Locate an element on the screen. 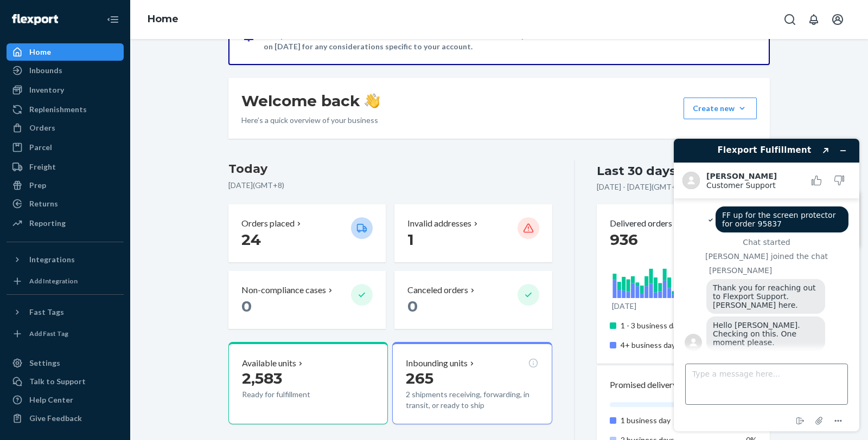 This screenshot has height=440, width=868. span: 265 is located at coordinates (420, 378).